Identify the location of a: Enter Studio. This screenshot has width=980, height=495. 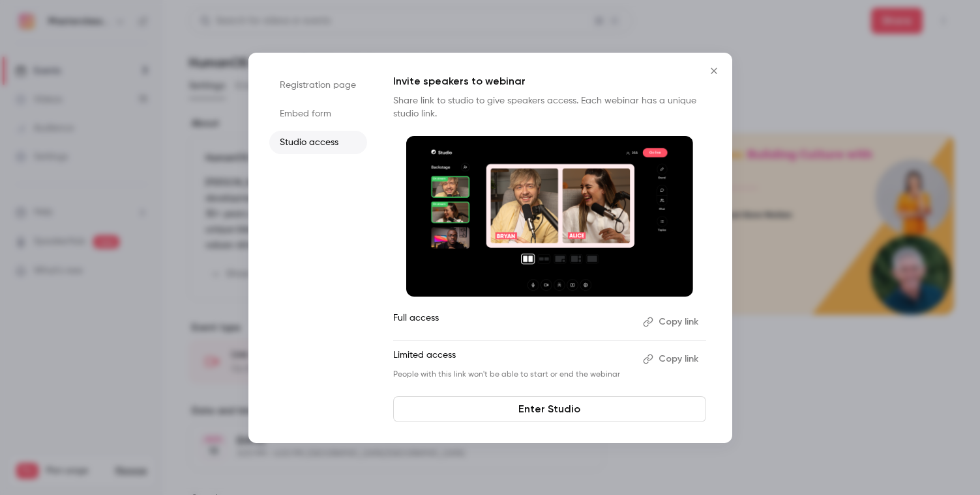
(549, 409).